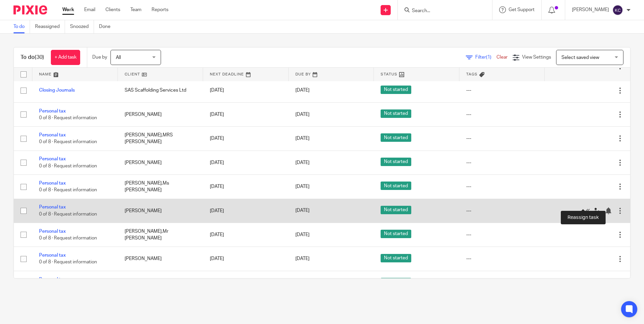 The height and width of the screenshot is (324, 644). Describe the element at coordinates (57, 90) in the screenshot. I see `a: Closing Journals` at that location.